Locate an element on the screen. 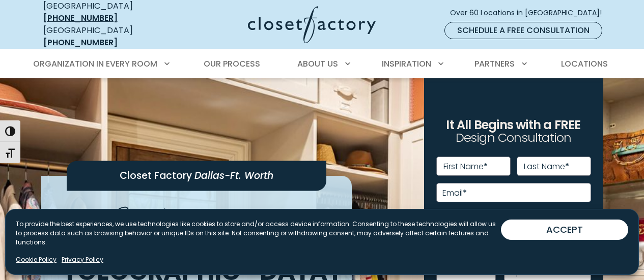  span: Dallas-Ft. Worth is located at coordinates (234, 176).